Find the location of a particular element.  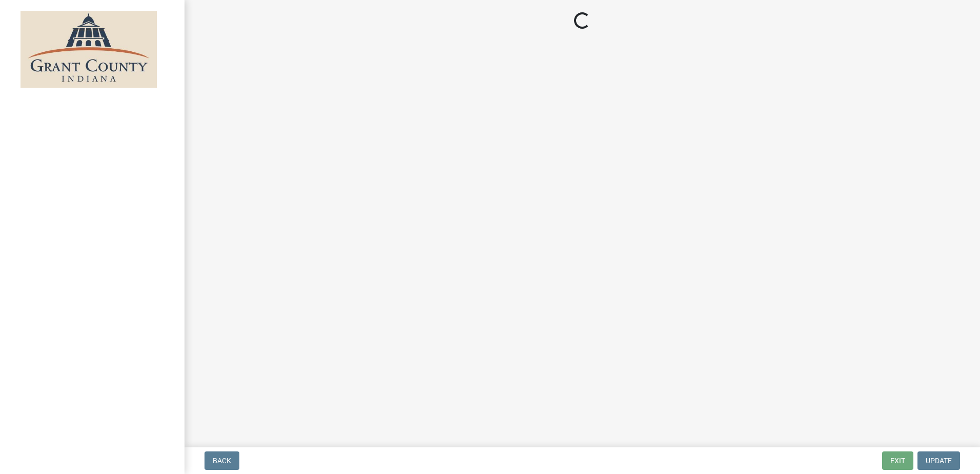

span: Back is located at coordinates (222, 460).